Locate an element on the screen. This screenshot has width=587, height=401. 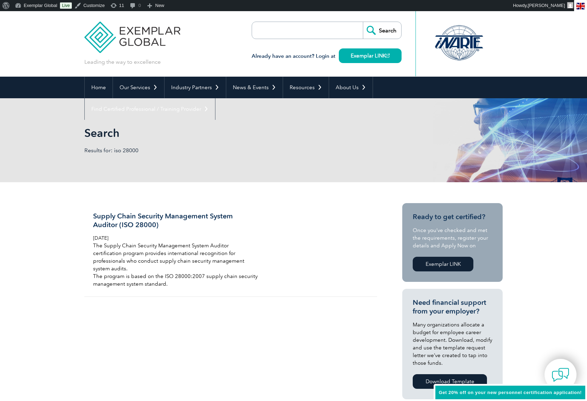
p: The program is based on the ISO 28000:2007 supply chain security management system standard. is located at coordinates (176, 280).